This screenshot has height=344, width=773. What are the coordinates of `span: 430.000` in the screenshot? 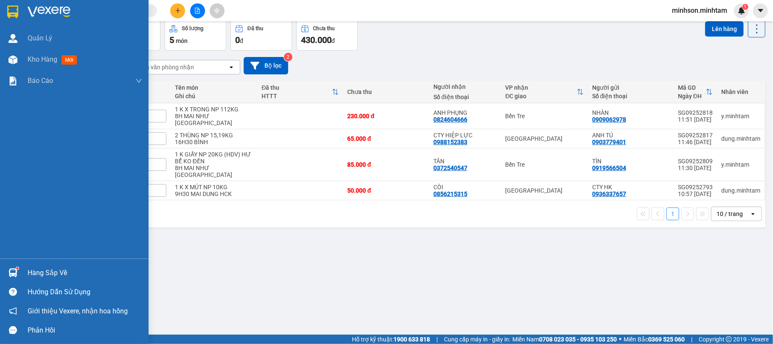 It's located at (316, 40).